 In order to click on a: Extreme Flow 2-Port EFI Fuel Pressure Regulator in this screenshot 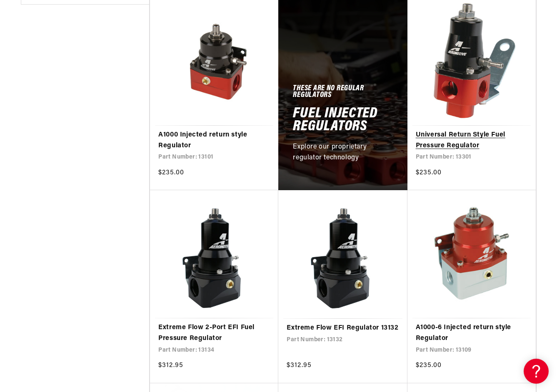, I will do `click(214, 333)`.